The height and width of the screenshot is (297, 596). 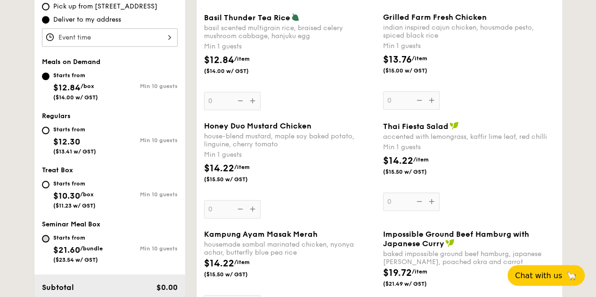 What do you see at coordinates (247, 17) in the screenshot?
I see `span: Basil Thunder Tea Rice` at bounding box center [247, 17].